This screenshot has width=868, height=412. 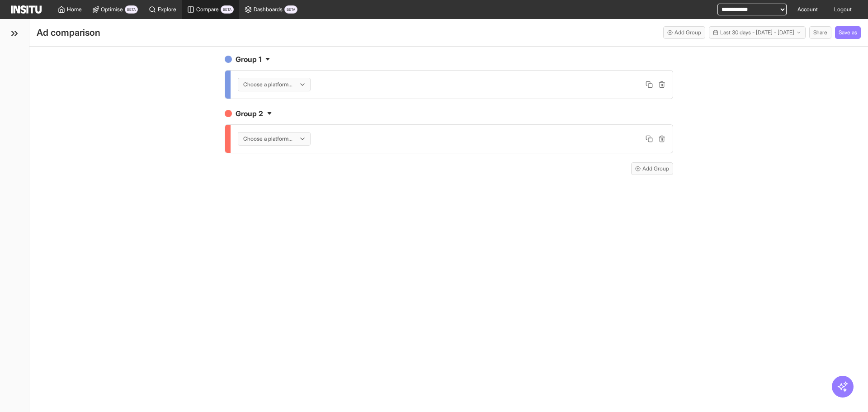 What do you see at coordinates (207, 9) in the screenshot?
I see `span: Compare` at bounding box center [207, 9].